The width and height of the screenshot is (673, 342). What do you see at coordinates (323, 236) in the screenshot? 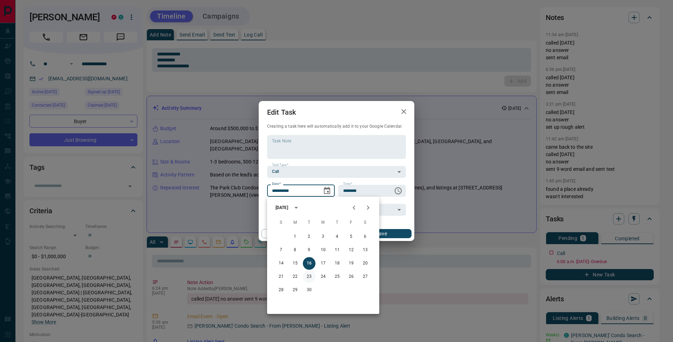
I see `button: 3` at bounding box center [323, 236].